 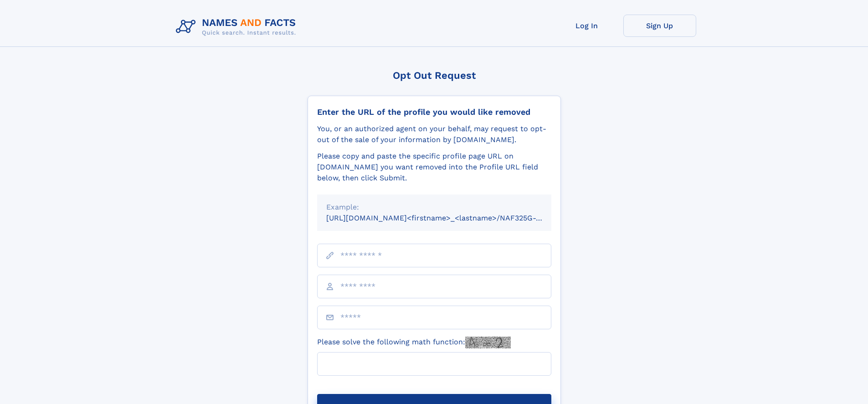 I want to click on a: Sign Up, so click(x=660, y=26).